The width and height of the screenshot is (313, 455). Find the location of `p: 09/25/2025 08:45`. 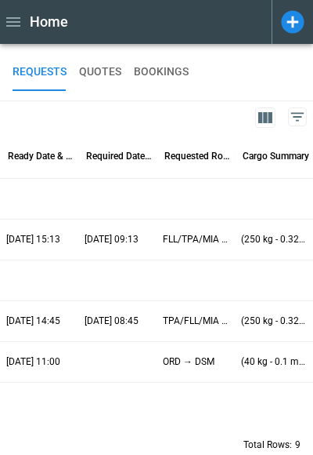

p: 09/25/2025 08:45 is located at coordinates (111, 321).